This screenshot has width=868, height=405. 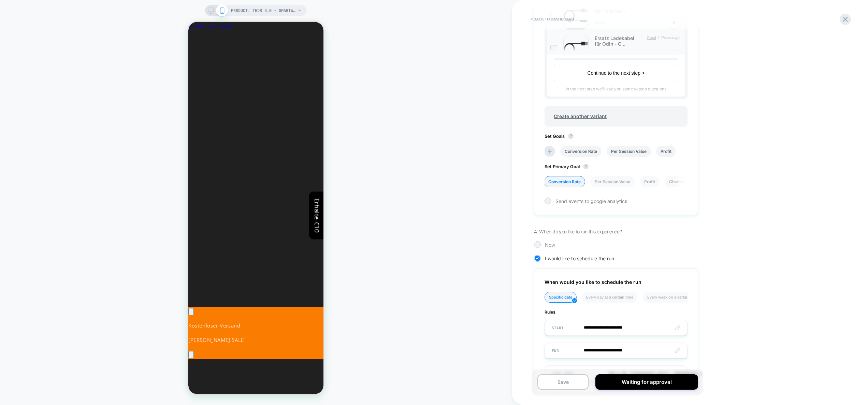 What do you see at coordinates (563, 382) in the screenshot?
I see `button: Save` at bounding box center [563, 382].